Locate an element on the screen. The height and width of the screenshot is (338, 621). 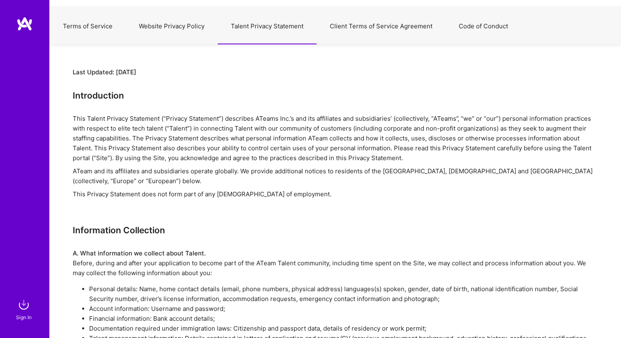
div: ATeam and its affiliates and subsidiaries operate globally. We provide additional notices to resi... is located at coordinates (335, 176).